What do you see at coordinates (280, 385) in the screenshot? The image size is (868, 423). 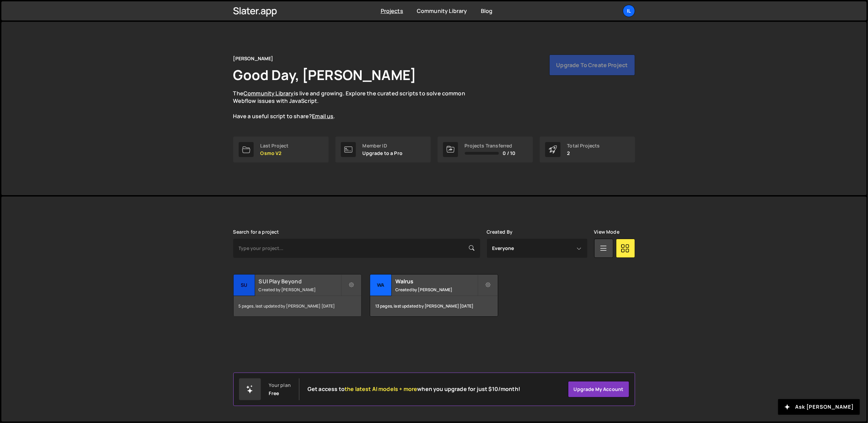 I see `div: Your plan` at bounding box center [280, 385].